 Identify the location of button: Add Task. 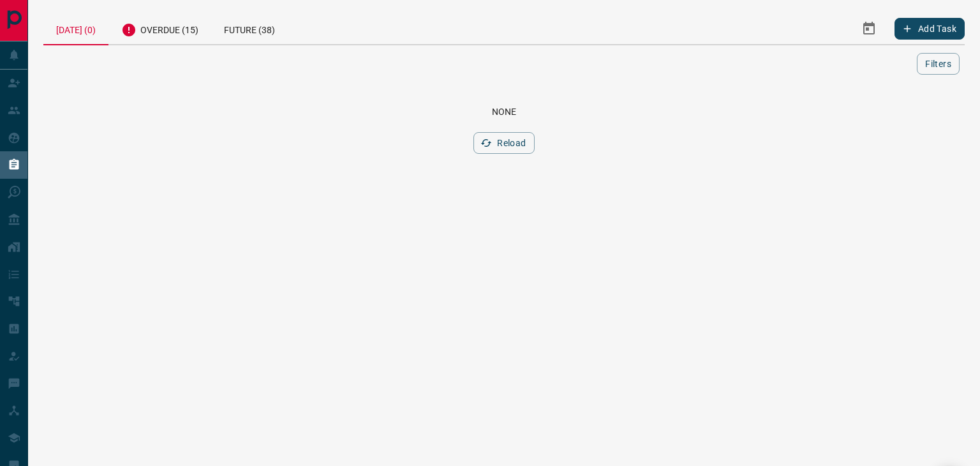
(930, 29).